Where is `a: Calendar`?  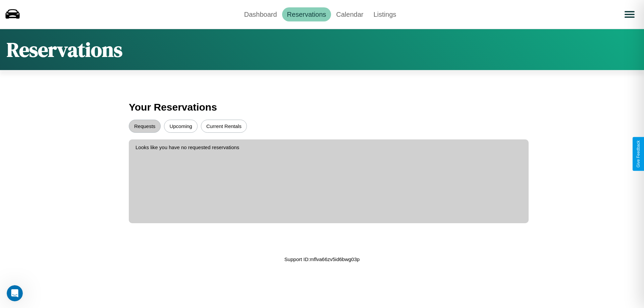
a: Calendar is located at coordinates (350, 15).